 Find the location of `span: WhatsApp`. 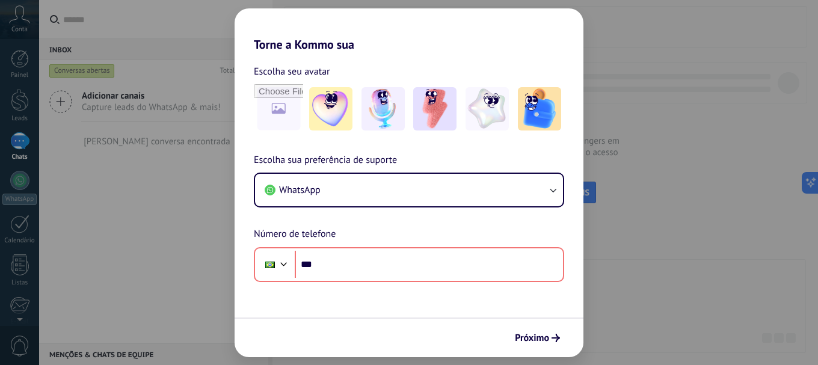

span: WhatsApp is located at coordinates (299, 190).